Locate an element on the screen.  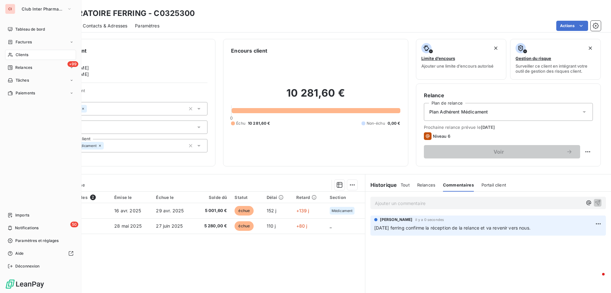
span: Plan Adhérent Médicament is located at coordinates (459, 112).